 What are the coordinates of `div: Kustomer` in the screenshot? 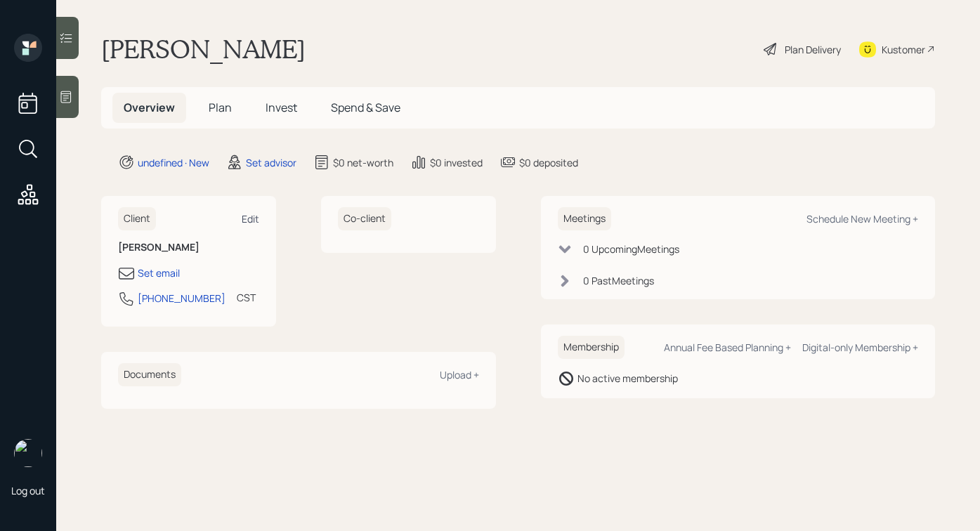 It's located at (904, 49).